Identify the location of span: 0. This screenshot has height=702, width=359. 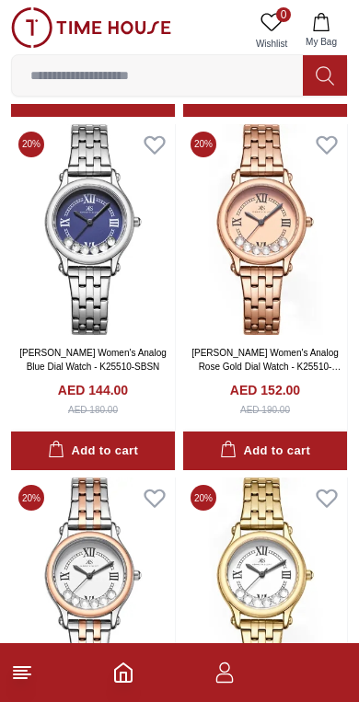
(283, 15).